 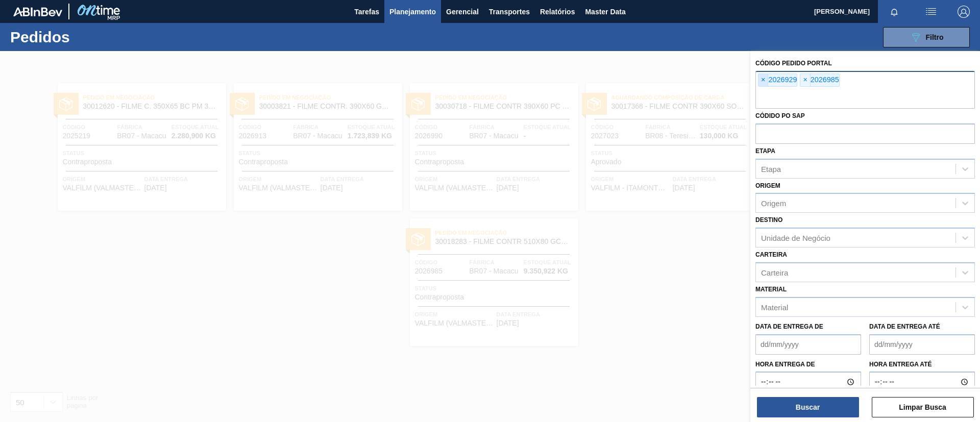 What do you see at coordinates (775, 306) in the screenshot?
I see `div: Material` at bounding box center [775, 306].